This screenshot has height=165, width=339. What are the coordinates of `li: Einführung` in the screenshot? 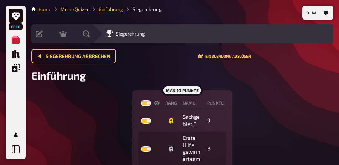 It's located at (106, 9).